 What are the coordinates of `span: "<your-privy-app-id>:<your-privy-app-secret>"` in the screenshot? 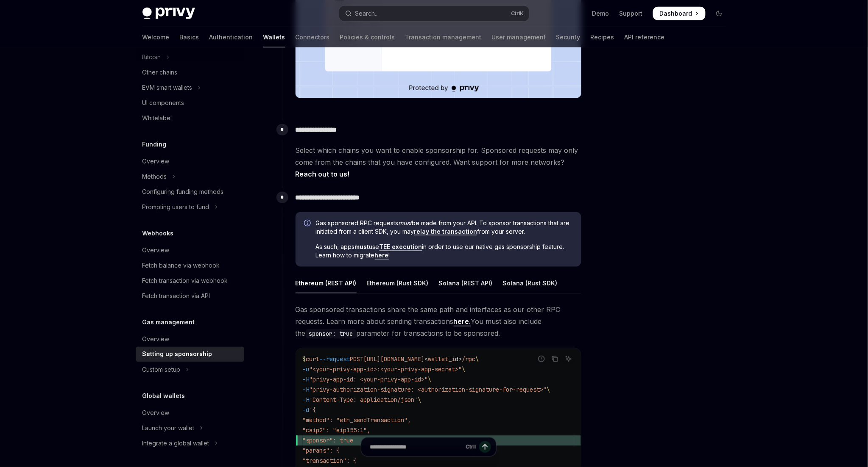 It's located at (386, 370).